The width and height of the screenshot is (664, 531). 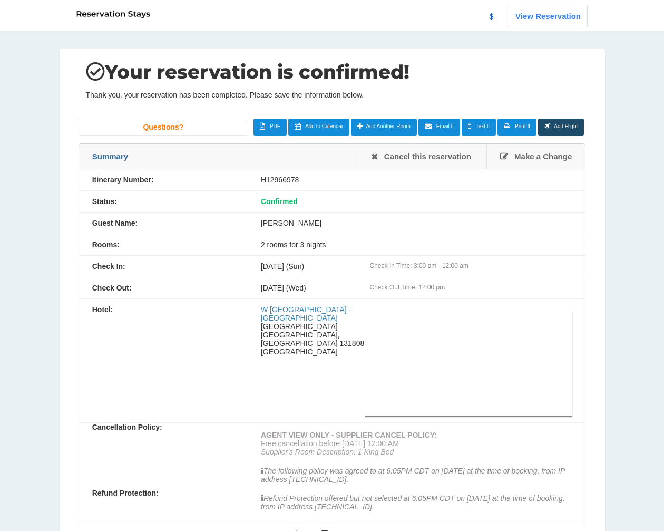 I want to click on div: Check In:, so click(x=163, y=266).